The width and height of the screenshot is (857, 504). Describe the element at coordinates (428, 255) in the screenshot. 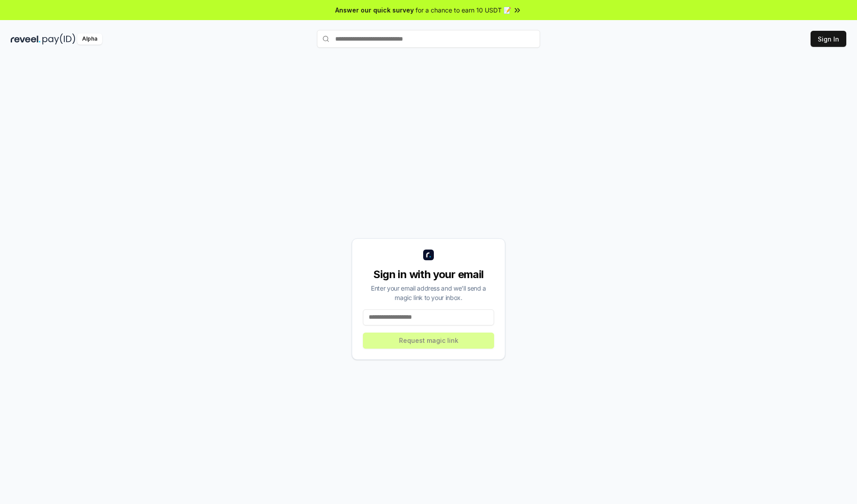

I see `img: logo_small` at that location.